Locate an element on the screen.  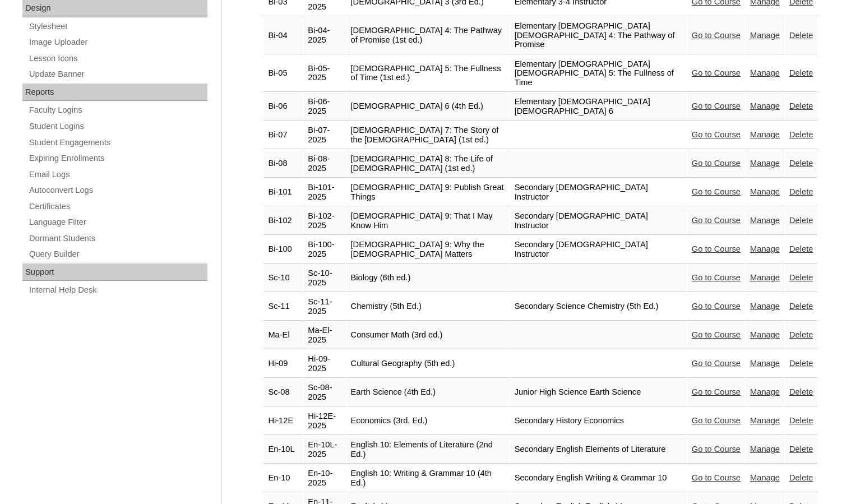
td: English 10: Writing & Grammar 10 (4th Ed.) is located at coordinates (428, 478).